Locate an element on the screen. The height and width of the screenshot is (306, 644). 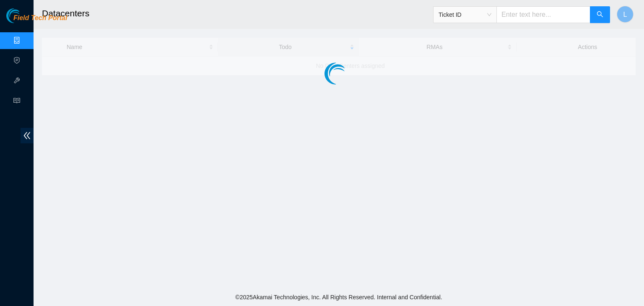
span: Field Tech Portal is located at coordinates (40, 18).